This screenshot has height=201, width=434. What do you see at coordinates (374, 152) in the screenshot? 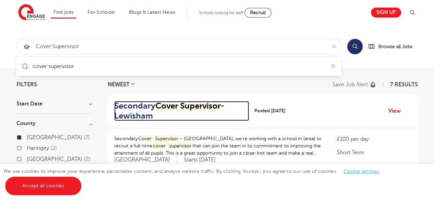
I see `p: Short Term` at bounding box center [374, 152].